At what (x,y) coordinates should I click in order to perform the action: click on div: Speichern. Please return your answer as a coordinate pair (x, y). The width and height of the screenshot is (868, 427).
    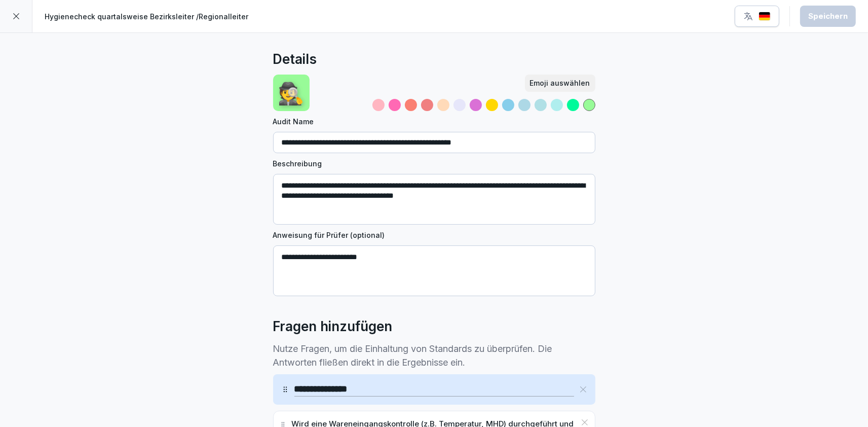
    Looking at the image, I should click on (828, 16).